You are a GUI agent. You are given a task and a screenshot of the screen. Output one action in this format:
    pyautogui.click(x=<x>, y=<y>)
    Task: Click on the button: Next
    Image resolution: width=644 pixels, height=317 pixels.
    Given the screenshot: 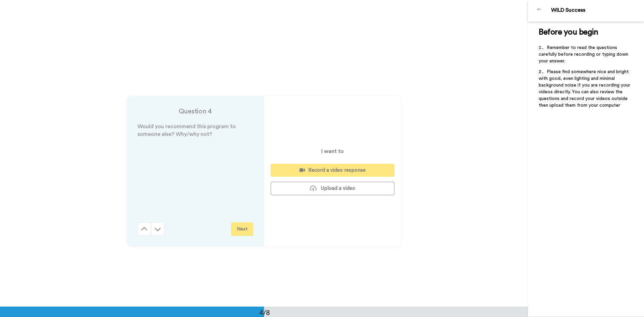 What is the action you would take?
    pyautogui.click(x=242, y=229)
    